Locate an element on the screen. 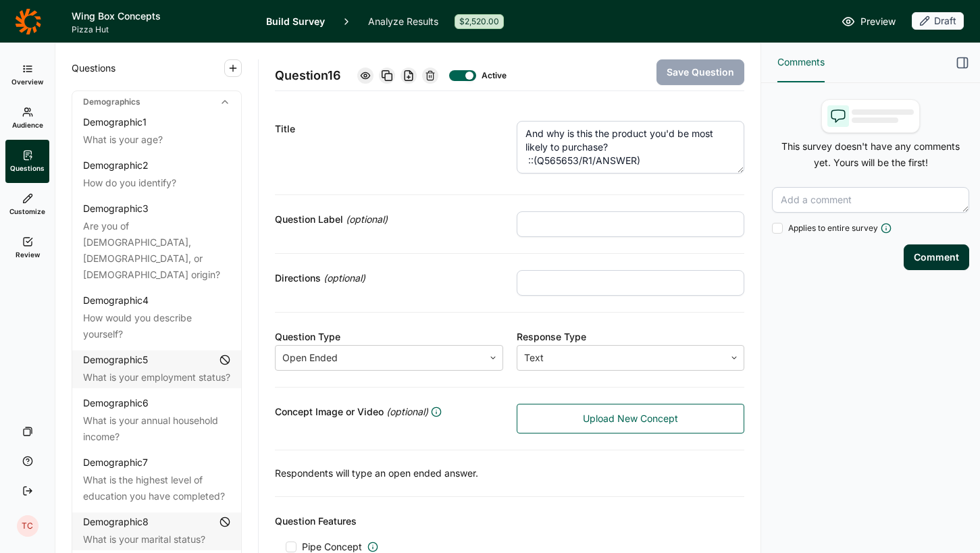 The image size is (980, 553). div: Delete is located at coordinates (430, 75).